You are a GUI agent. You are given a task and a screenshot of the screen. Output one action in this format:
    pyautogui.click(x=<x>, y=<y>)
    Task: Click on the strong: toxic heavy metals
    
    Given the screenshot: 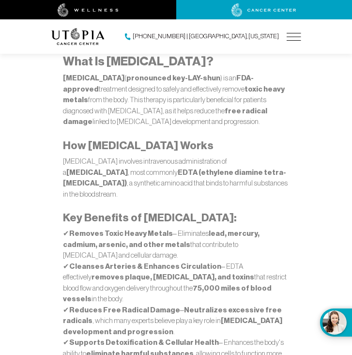 What is the action you would take?
    pyautogui.click(x=174, y=94)
    